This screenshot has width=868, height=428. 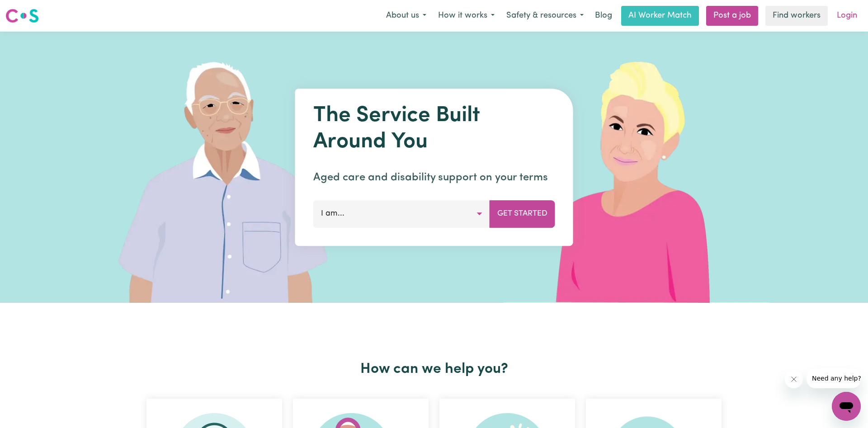 I want to click on button: I am..., so click(x=401, y=214).